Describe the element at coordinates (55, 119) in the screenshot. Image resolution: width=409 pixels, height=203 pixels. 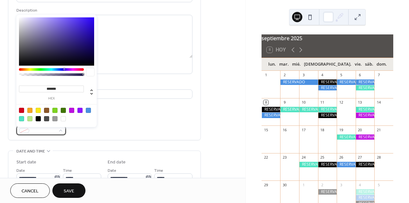
I see `div: #9B9B9B` at that location.